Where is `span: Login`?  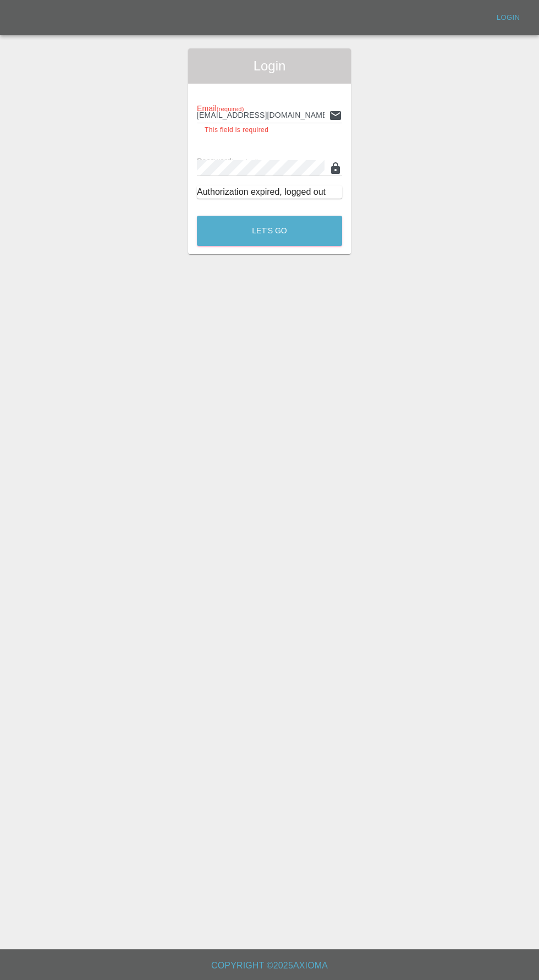 span: Login is located at coordinates (269, 66).